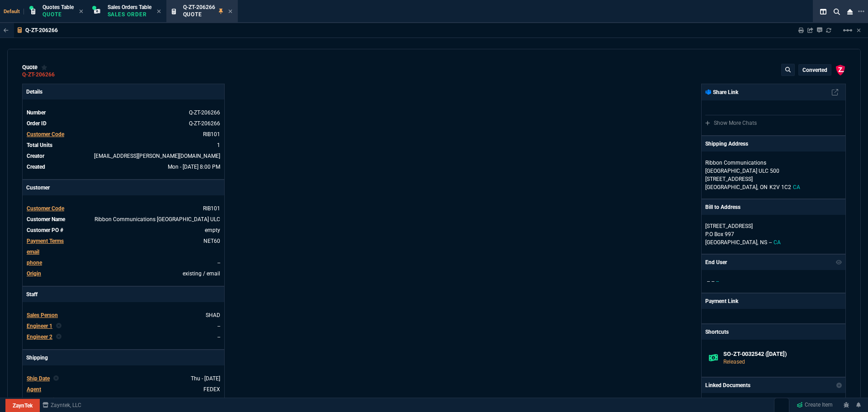 Image resolution: width=868 pixels, height=412 pixels. Describe the element at coordinates (42, 316) in the screenshot. I see `span: Sales Person` at that location.